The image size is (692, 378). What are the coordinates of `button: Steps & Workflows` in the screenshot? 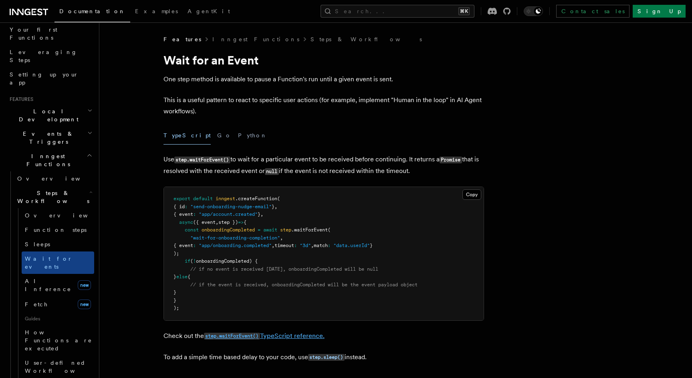 It's located at (54, 197).